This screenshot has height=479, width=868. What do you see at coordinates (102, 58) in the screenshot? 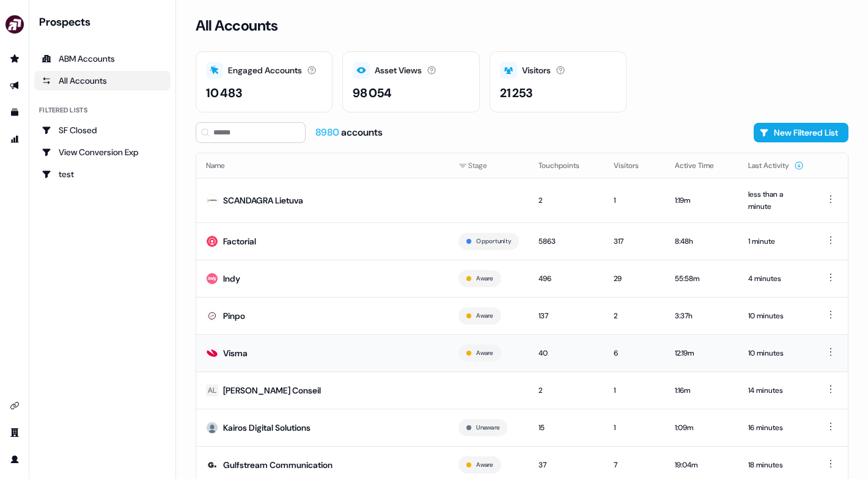
I see `div: ABM Accounts` at bounding box center [102, 58].